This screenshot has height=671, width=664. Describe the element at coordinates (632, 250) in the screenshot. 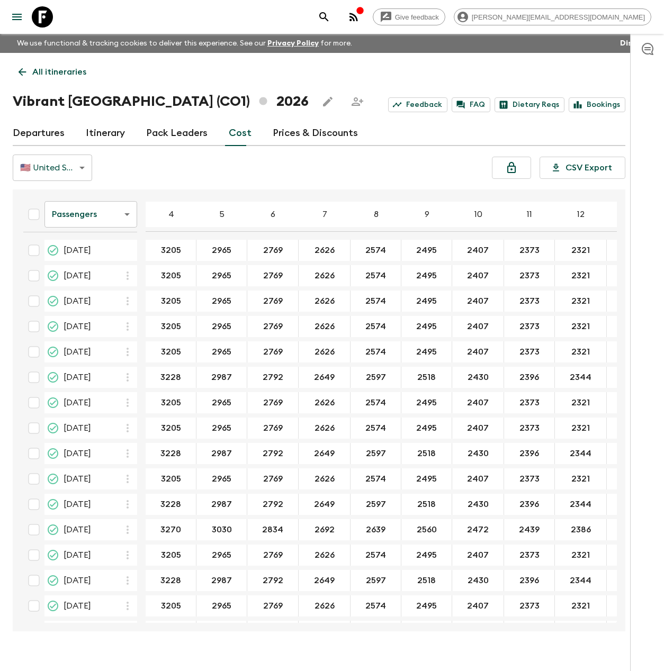

I see `div: 10 Jan 2026; 13` at that location.